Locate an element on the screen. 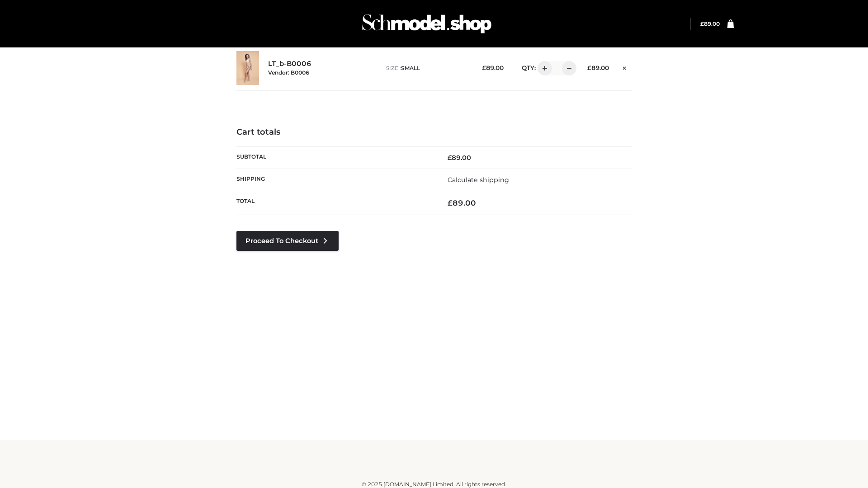 This screenshot has width=868, height=488. a: Calculate shipping is located at coordinates (478, 180).